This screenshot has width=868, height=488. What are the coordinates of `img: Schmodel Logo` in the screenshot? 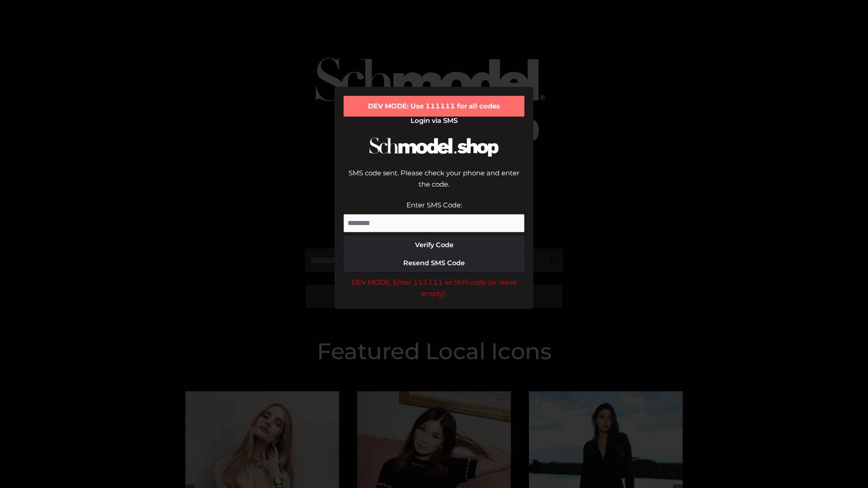 It's located at (434, 147).